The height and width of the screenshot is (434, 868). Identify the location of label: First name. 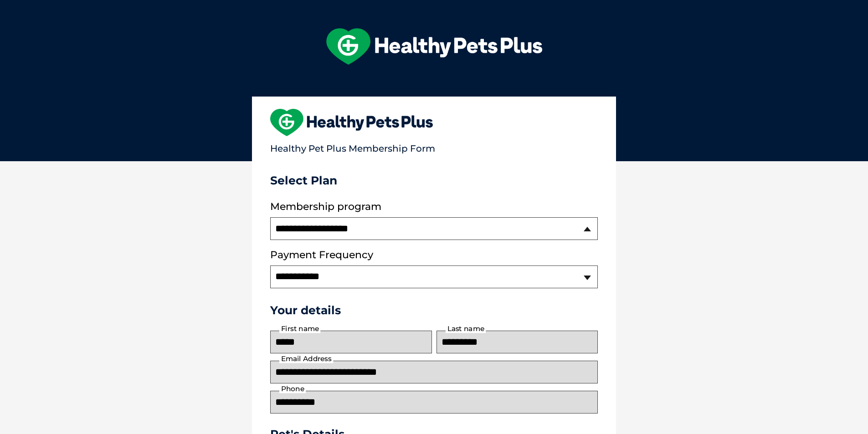
(300, 329).